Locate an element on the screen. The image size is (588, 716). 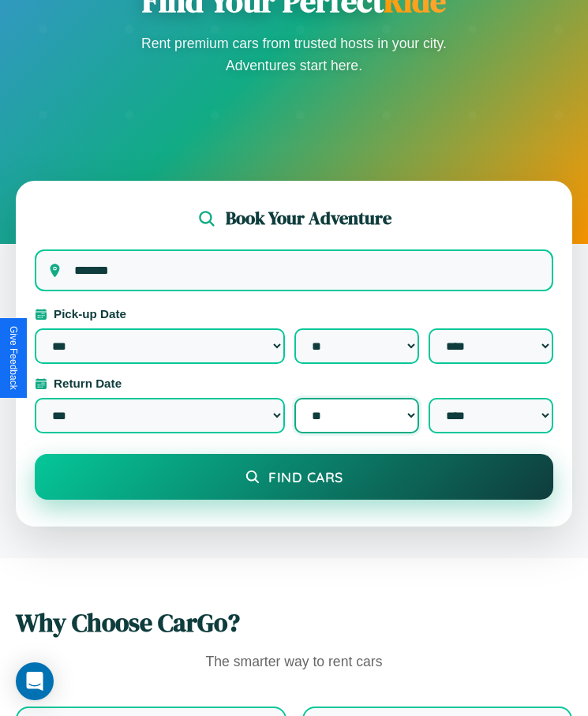
label: Pick-up Date is located at coordinates (294, 313).